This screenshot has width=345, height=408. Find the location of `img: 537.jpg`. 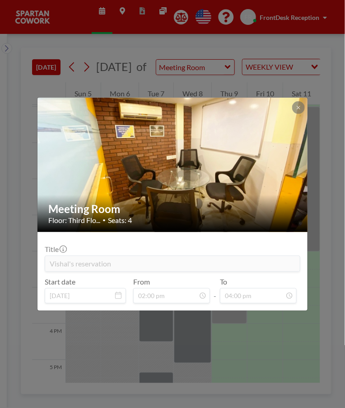

img: 537.jpg is located at coordinates (173, 165).